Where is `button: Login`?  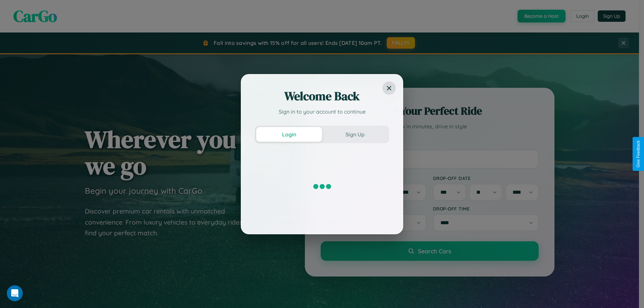
button: Login is located at coordinates (289, 134).